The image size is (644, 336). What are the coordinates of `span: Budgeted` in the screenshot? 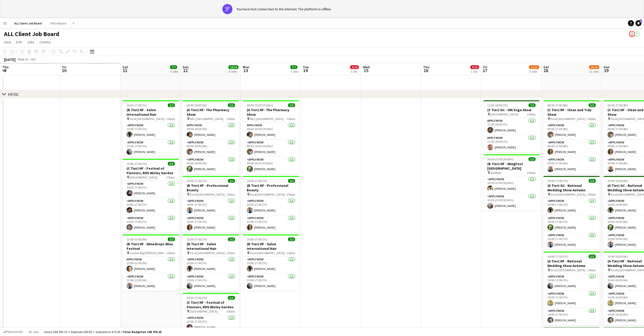 It's located at (15, 331).